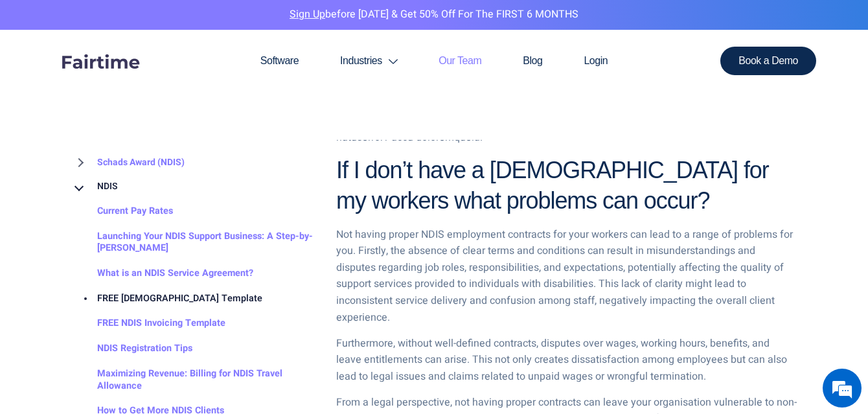 The width and height of the screenshot is (868, 414). Describe the element at coordinates (533, 61) in the screenshot. I see `a: Blog` at that location.